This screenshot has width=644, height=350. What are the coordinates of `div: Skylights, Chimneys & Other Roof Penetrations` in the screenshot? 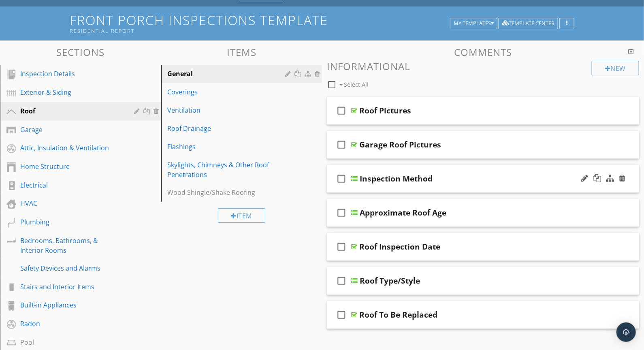 It's located at (228, 170).